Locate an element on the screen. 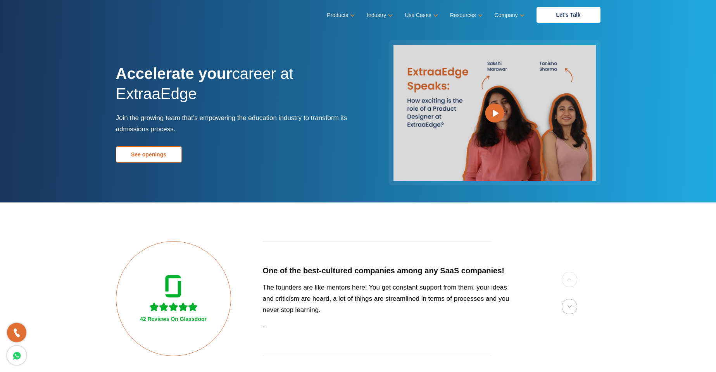 This screenshot has width=716, height=372. p: Join the growing team that’s empowering the education industry to transform its admissions process. is located at coordinates (234, 124).